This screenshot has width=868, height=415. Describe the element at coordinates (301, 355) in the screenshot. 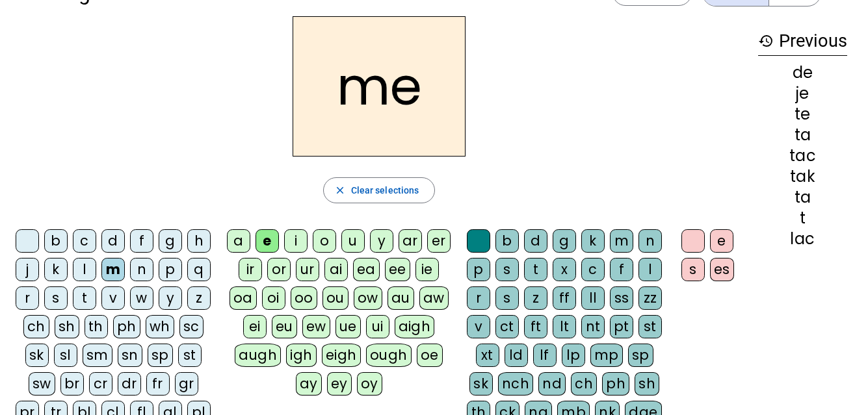

I see `div: igh` at that location.